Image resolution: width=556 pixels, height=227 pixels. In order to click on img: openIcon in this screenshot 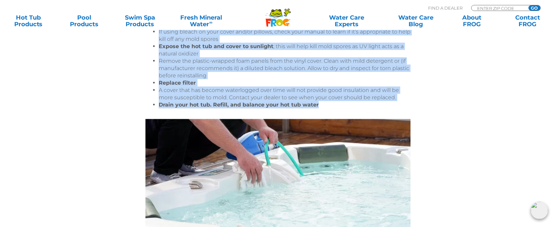, I will do `click(539, 210)`.